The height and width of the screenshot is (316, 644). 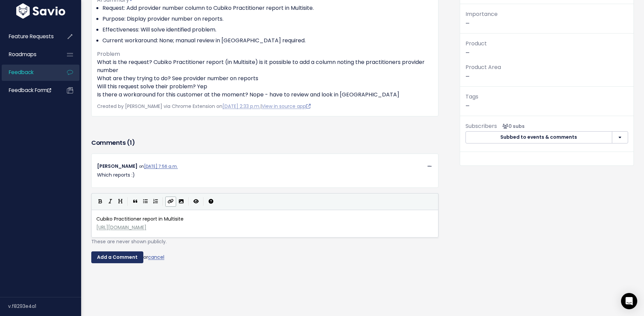 What do you see at coordinates (265, 257) in the screenshot?
I see `div: or` at bounding box center [265, 257].